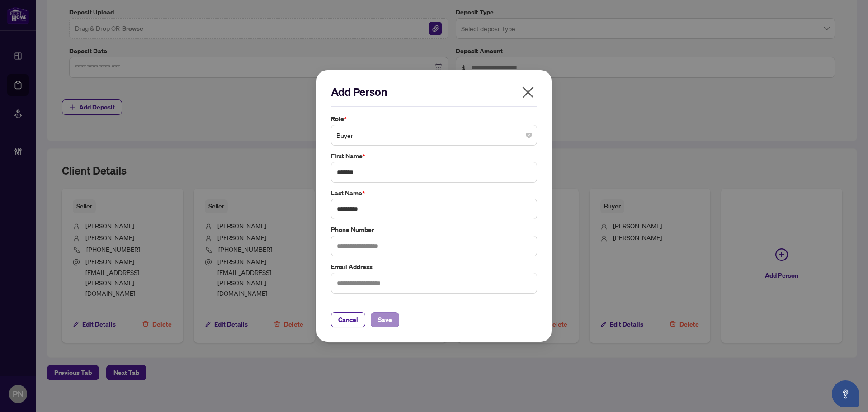 This screenshot has width=868, height=412. Describe the element at coordinates (348, 319) in the screenshot. I see `button: Cancel` at that location.